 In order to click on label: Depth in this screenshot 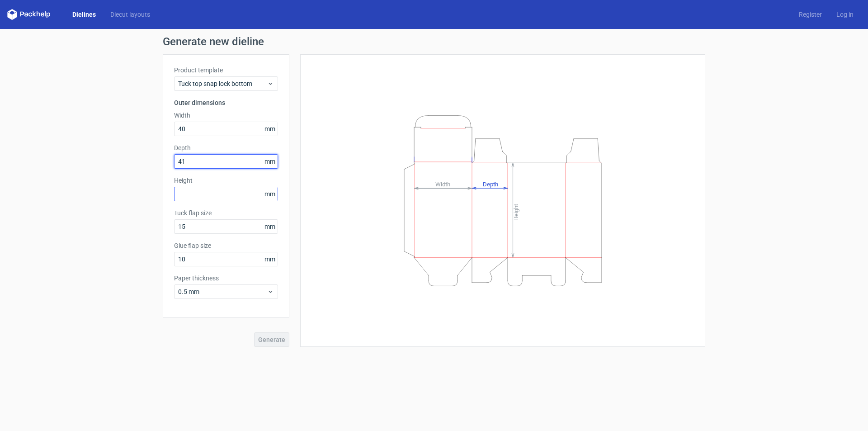, I will do `click(226, 148)`.